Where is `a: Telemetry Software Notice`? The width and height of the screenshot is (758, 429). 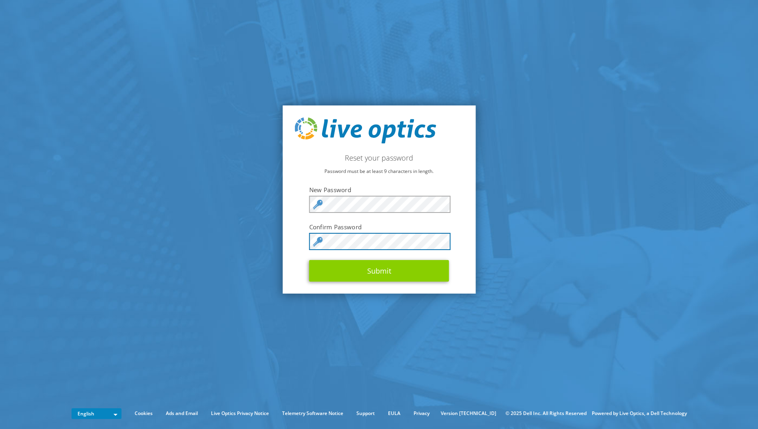
a: Telemetry Software Notice is located at coordinates (312, 414).